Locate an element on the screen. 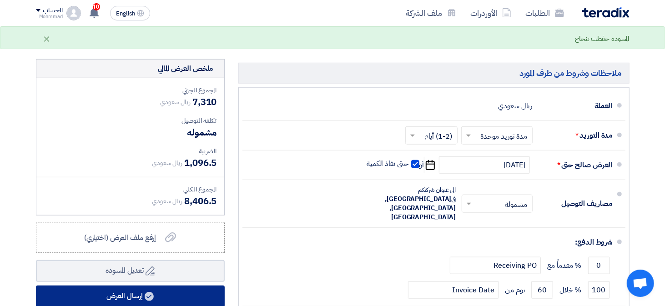 Image resolution: width=665 pixels, height=306 pixels. button: تعديل المسوده is located at coordinates (130, 271).